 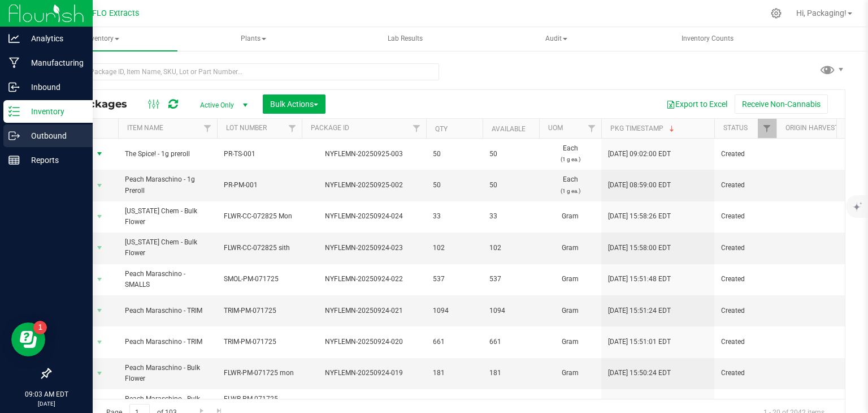 What do you see at coordinates (14, 63) in the screenshot?
I see `inline-svg: Manufacturing` at bounding box center [14, 63].